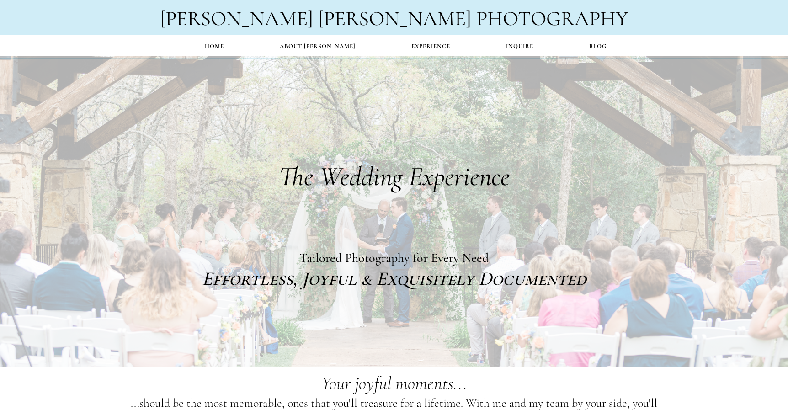  I want to click on a: INQUIRE, so click(520, 46).